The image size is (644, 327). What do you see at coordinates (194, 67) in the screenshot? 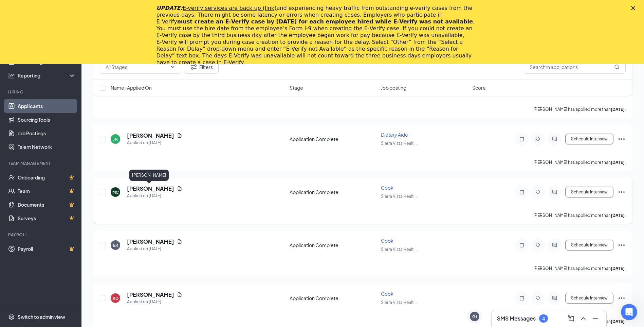
I see `svg: Filter` at bounding box center [194, 67].